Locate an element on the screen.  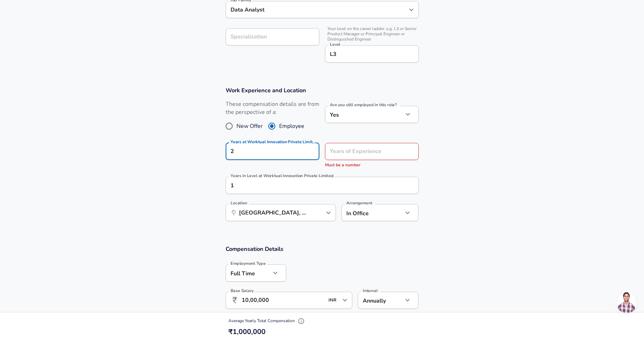
div: Full Time is located at coordinates (248, 273).